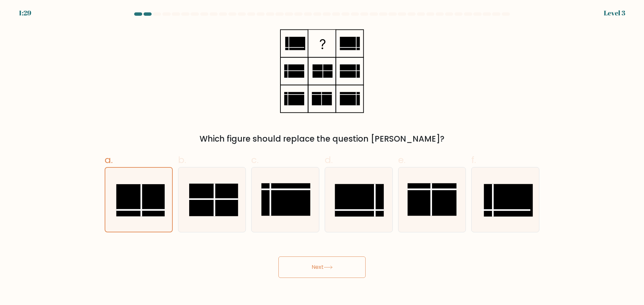 The image size is (644, 305). What do you see at coordinates (322, 268) in the screenshot?
I see `button: Next` at bounding box center [322, 268].